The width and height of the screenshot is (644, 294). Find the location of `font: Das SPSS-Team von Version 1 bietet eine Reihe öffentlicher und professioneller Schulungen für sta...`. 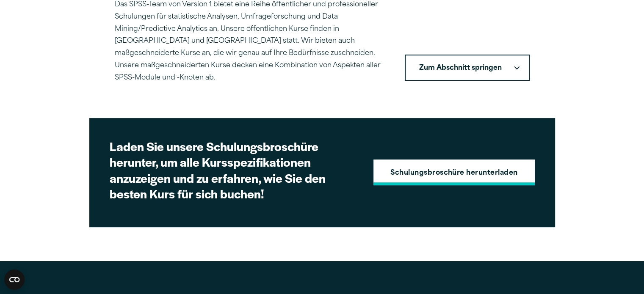

font: Das SPSS-Team von Version 1 bietet eine Reihe öffentlicher und professioneller Schulungen für sta... is located at coordinates (248, 41).